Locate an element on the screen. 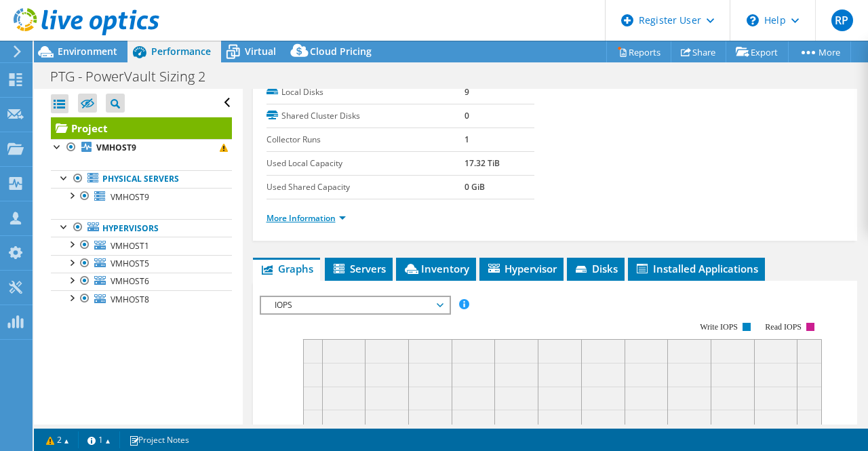  b: 1 is located at coordinates (467, 139).